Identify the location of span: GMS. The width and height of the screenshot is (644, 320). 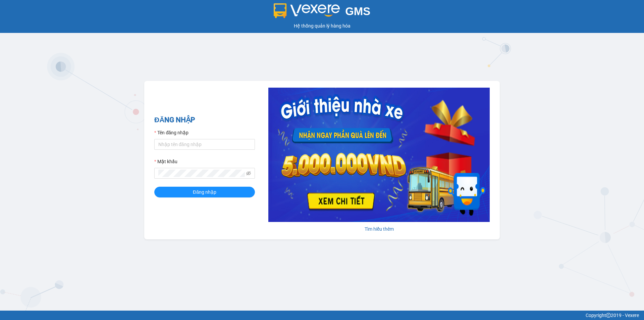
(358, 11).